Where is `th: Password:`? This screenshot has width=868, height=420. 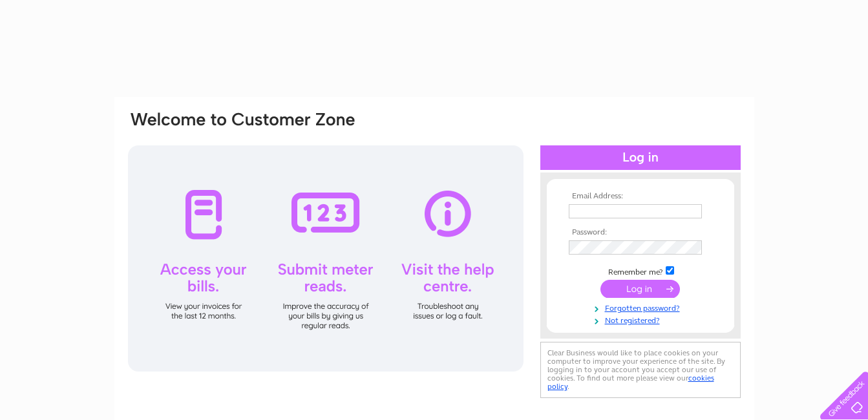
th: Password: is located at coordinates (641, 233).